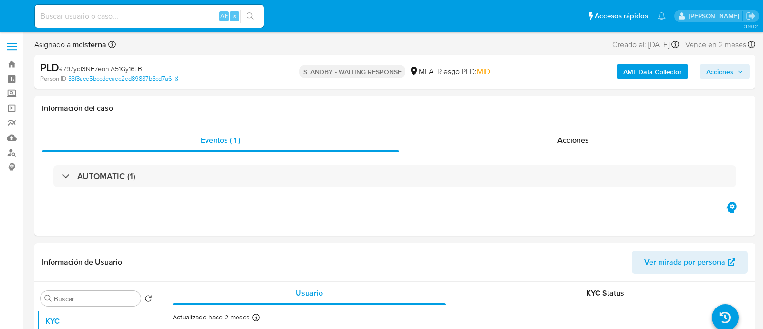 This screenshot has height=329, width=763. What do you see at coordinates (88, 44) in the screenshot?
I see `b: mcisterna` at bounding box center [88, 44].